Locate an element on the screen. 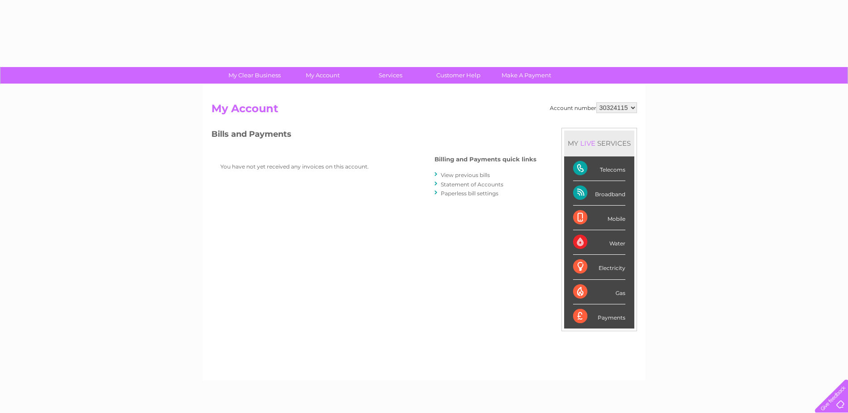  a: My Account is located at coordinates (322, 75).